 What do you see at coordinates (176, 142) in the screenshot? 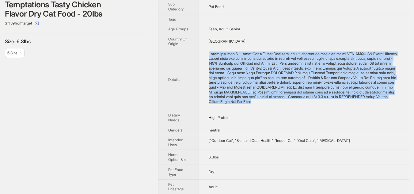
I see `span: Intended Uses` at bounding box center [176, 142].